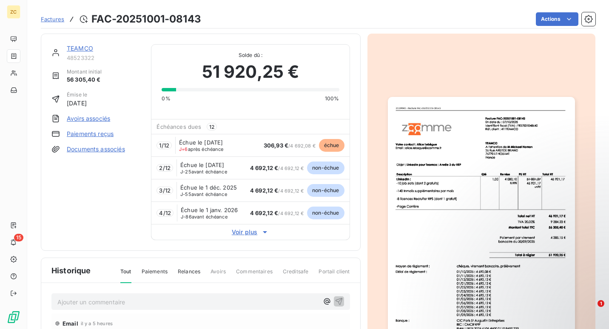 Image resolution: width=609 pixels, height=329 pixels. I want to click on span: Échue le 1 déc. 2025, so click(208, 187).